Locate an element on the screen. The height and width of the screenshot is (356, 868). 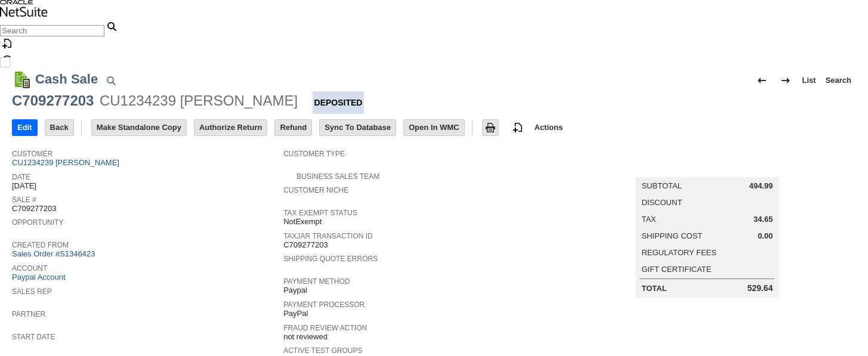
span: 494.99 is located at coordinates (761, 186).